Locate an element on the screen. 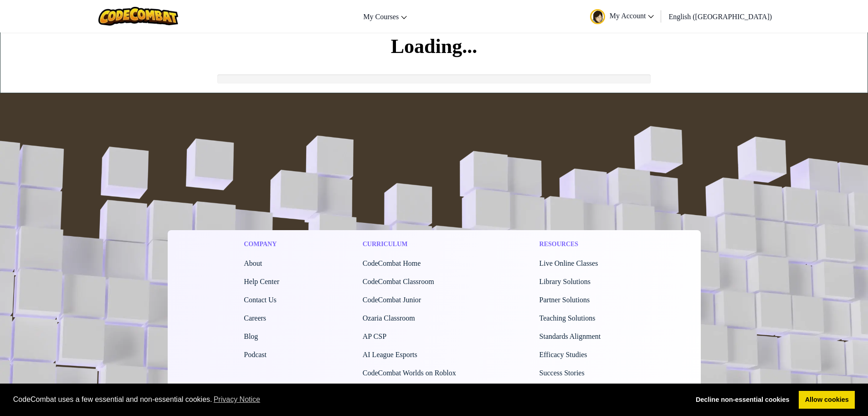 The height and width of the screenshot is (416, 868). img: avatar is located at coordinates (598, 16).